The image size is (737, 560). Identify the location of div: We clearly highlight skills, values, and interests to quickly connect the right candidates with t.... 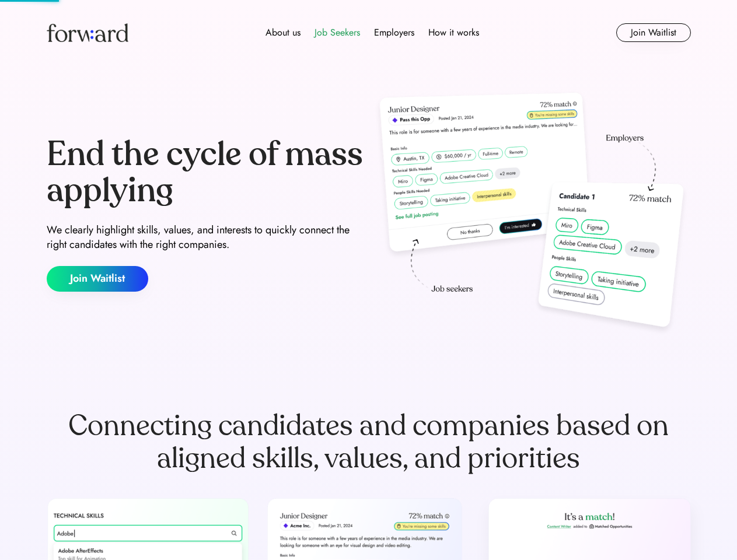
(205, 237).